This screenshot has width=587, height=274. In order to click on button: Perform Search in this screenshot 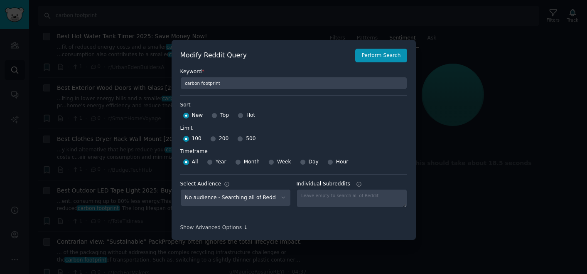, I will do `click(381, 56)`.